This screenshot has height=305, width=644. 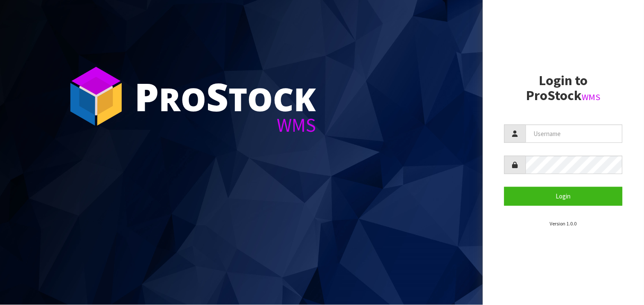 I want to click on small: WMS, so click(x=592, y=97).